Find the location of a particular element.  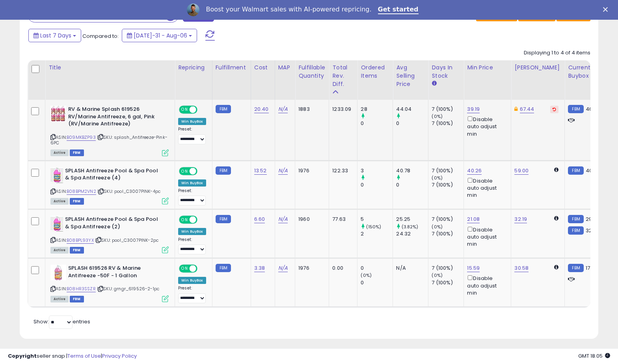

span: 32.19 is located at coordinates (592, 230).